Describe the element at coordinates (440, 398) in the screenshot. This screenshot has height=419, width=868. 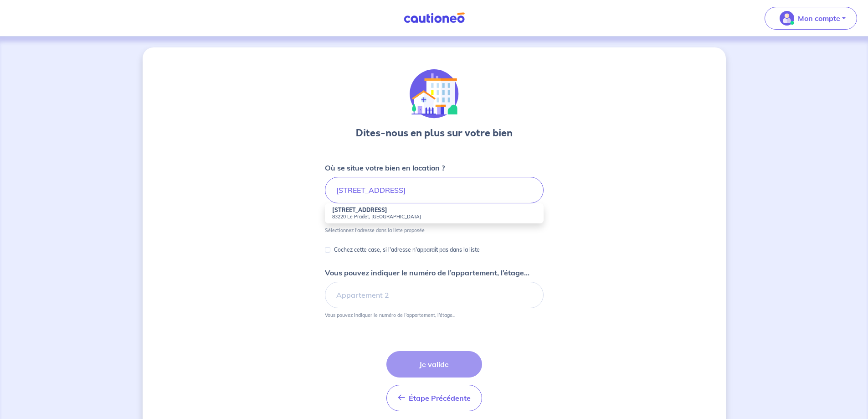
I see `span: Étape Précédente` at that location.